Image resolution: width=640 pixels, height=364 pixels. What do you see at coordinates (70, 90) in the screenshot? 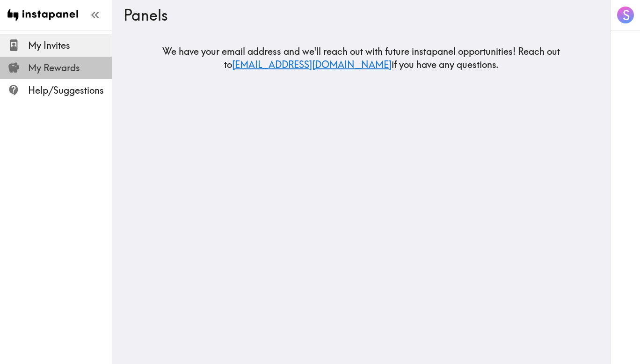
I see `span: Help/Suggestions` at bounding box center [70, 90].